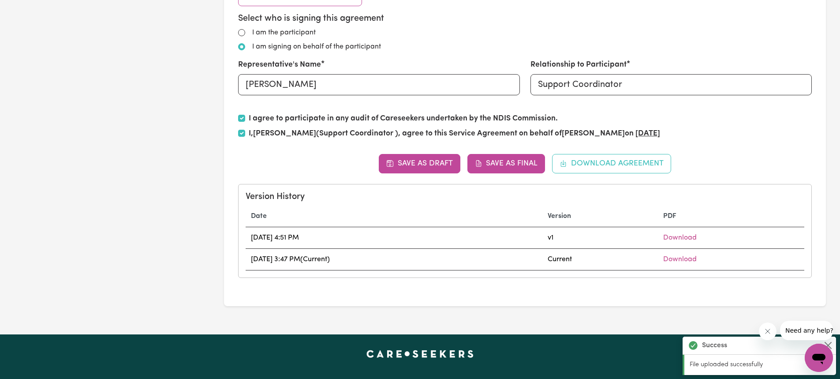 Image resolution: width=840 pixels, height=379 pixels. Describe the element at coordinates (419, 164) in the screenshot. I see `button: Save as Draft` at that location.